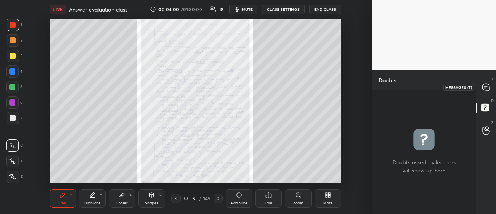 The width and height of the screenshot is (496, 214). Describe the element at coordinates (92, 203) in the screenshot. I see `div: Highlight` at that location.